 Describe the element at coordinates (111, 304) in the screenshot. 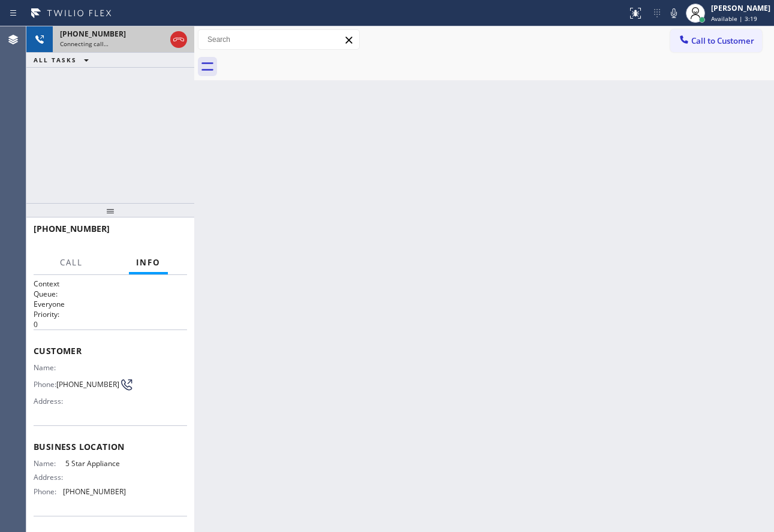

I see `p: Everyone` at that location.